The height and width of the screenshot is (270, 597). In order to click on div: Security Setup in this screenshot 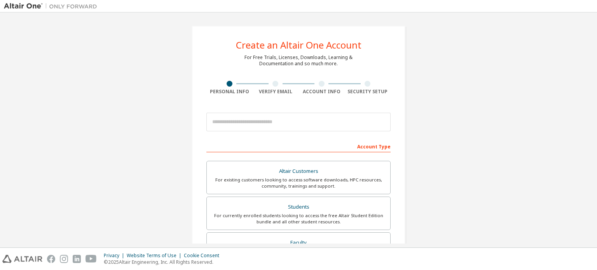, I will do `click(368, 92)`.